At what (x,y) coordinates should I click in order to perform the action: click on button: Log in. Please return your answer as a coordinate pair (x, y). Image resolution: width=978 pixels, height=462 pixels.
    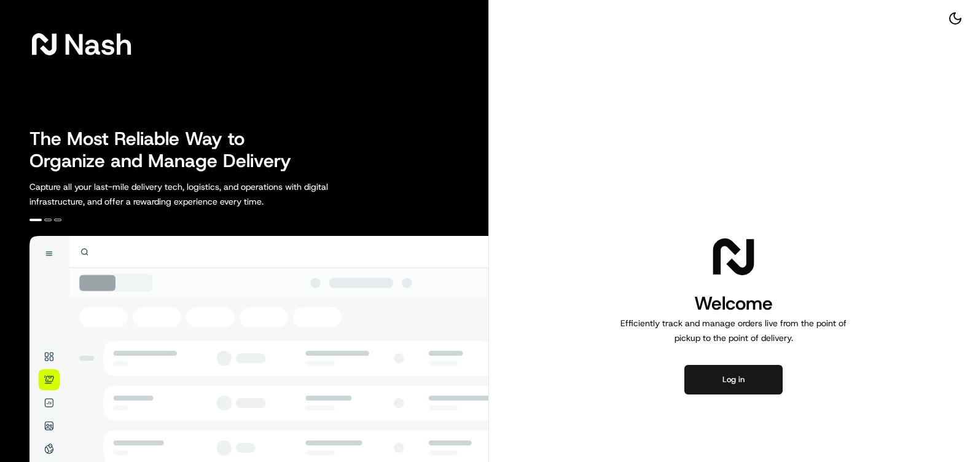
    Looking at the image, I should click on (733, 380).